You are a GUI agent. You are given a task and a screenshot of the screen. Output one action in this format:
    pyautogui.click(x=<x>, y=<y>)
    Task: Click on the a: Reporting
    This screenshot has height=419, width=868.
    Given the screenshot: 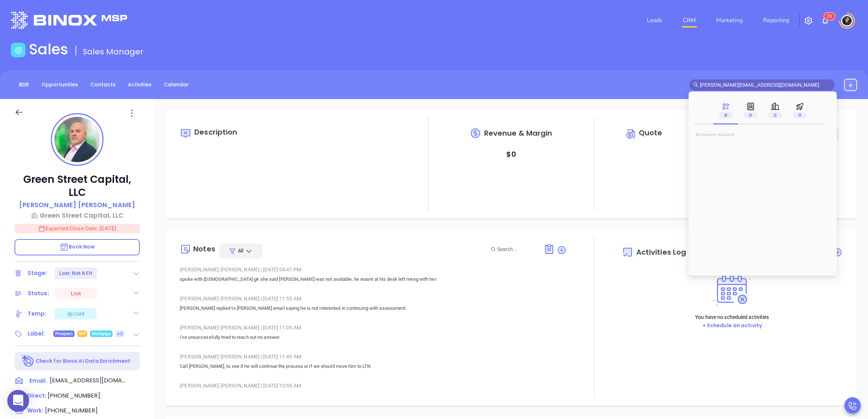 What is the action you would take?
    pyautogui.click(x=776, y=21)
    